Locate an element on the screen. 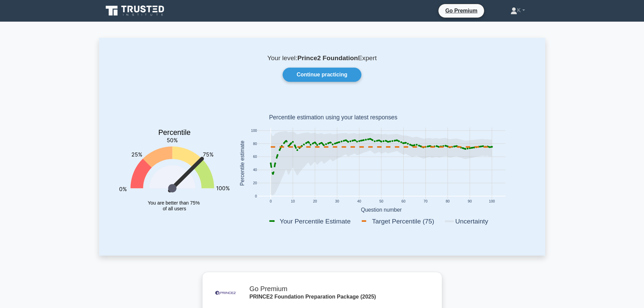  text: 10 is located at coordinates (293, 201).